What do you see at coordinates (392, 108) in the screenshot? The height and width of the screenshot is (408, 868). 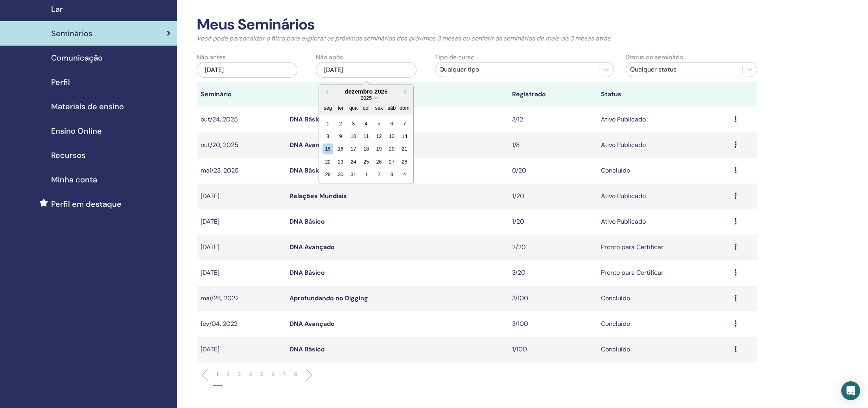 I see `div: sáb` at bounding box center [392, 108].